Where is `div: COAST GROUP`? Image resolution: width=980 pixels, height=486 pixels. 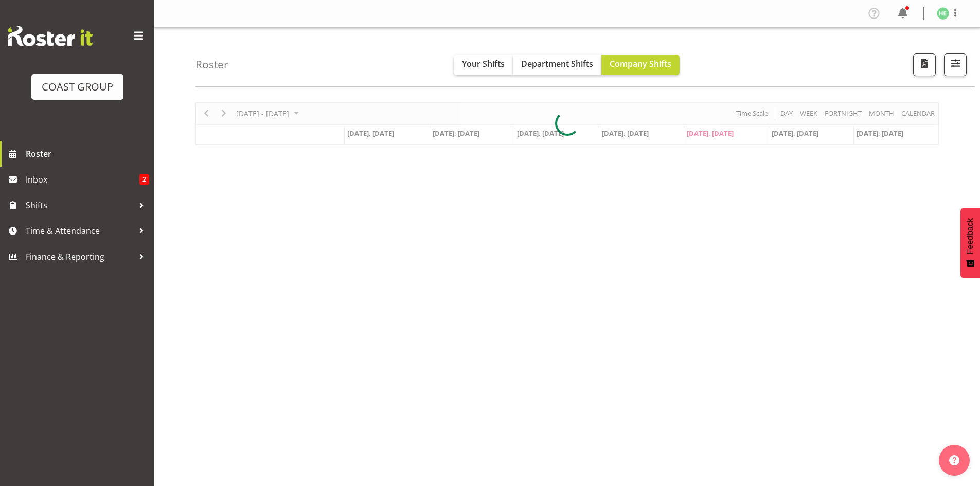
div: COAST GROUP is located at coordinates (77, 87).